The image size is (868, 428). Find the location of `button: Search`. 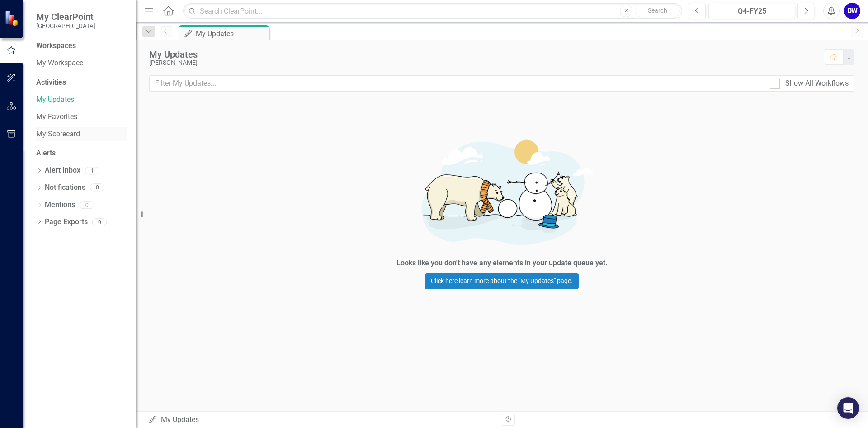

button: Search is located at coordinates (657, 11).